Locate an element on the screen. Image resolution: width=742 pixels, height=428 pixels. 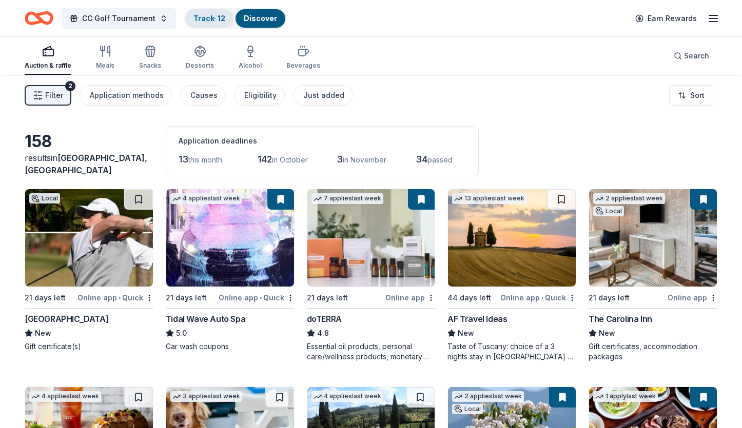
a: Image for Tidal Wave Auto Spa4 applieslast week21 days leftOnline app•QuickTidal Wave Auto Spa5.0... is located at coordinates (230, 270).